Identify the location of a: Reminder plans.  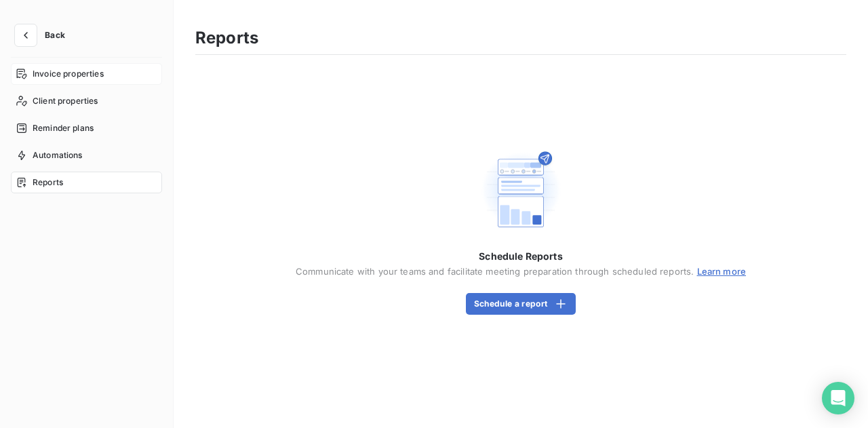
(86, 128).